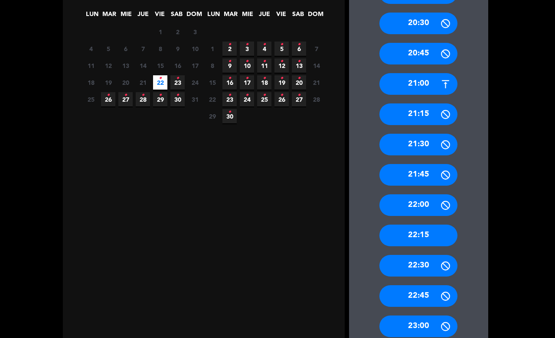 Image resolution: width=555 pixels, height=338 pixels. What do you see at coordinates (418, 236) in the screenshot?
I see `div: 22:15` at bounding box center [418, 236].